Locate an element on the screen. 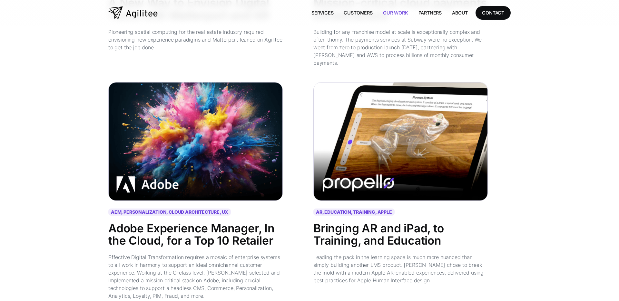  a: Services is located at coordinates (323, 13).